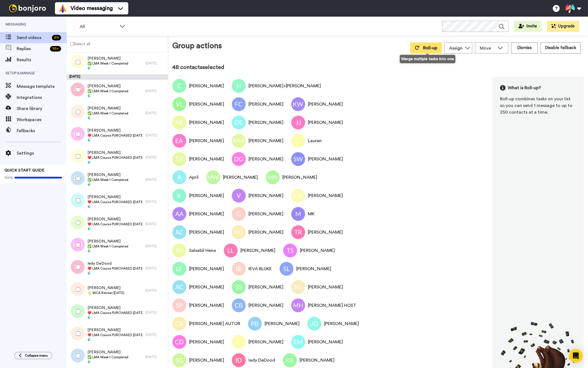  Describe the element at coordinates (179, 177) in the screenshot. I see `img: Image of April` at that location.